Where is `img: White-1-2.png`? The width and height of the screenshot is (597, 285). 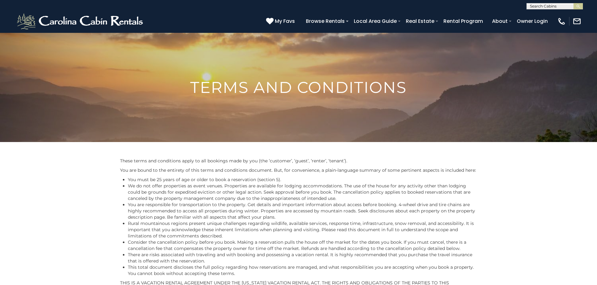 img: White-1-2.png is located at coordinates (80, 21).